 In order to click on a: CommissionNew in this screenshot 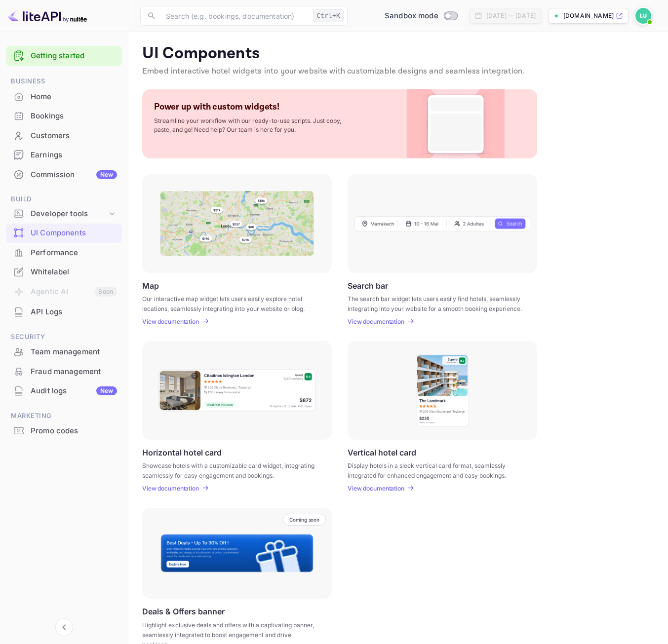, I will do `click(64, 174)`.